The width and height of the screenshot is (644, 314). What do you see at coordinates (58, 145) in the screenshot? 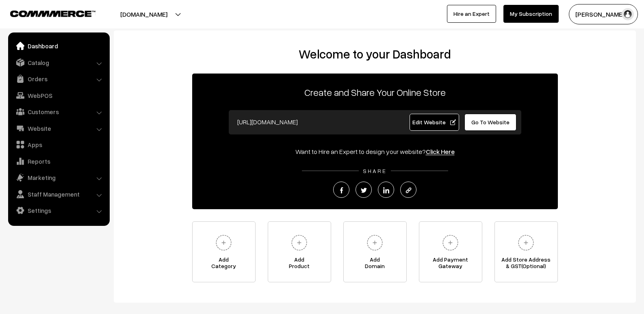
I see `a: Apps` at bounding box center [58, 145].